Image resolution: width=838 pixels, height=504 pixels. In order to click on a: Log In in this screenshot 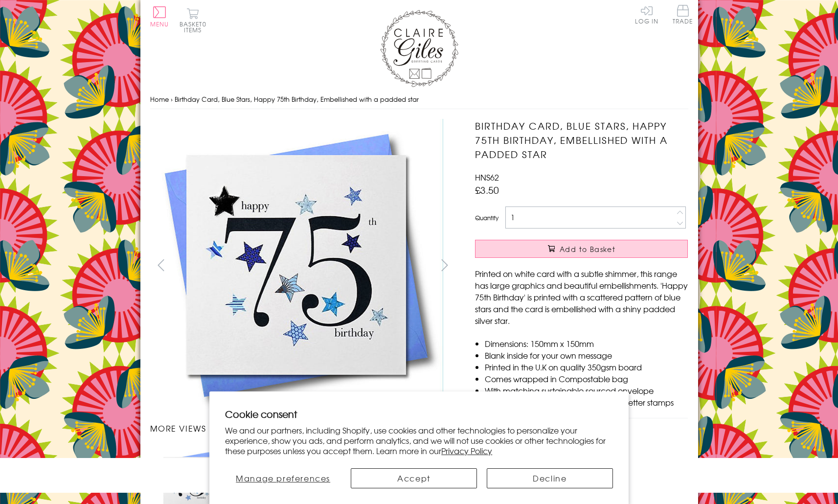, I will do `click(646, 14)`.